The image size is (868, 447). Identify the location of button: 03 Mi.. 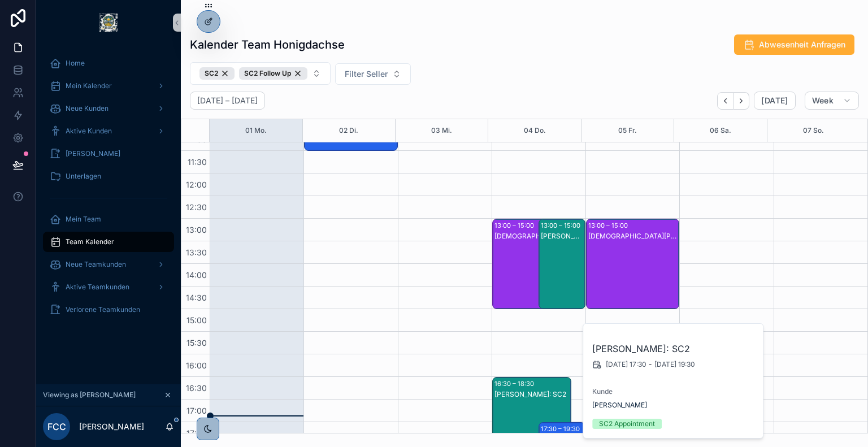
(441, 130).